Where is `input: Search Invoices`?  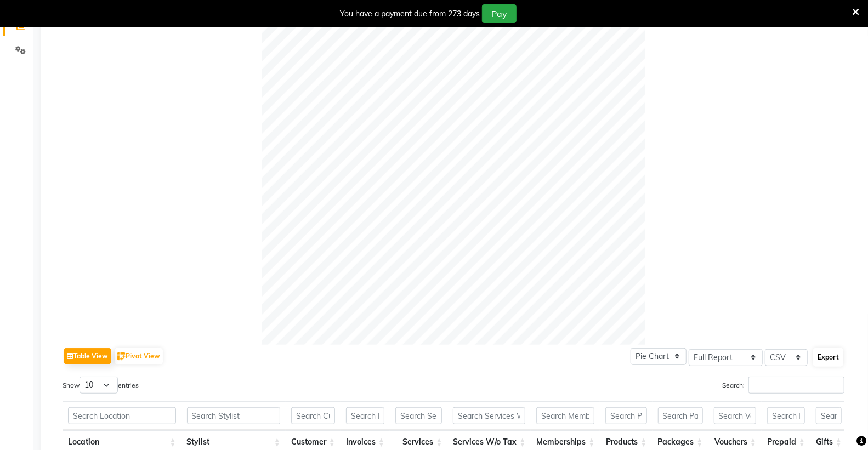
input: Search Invoices is located at coordinates (366, 415).